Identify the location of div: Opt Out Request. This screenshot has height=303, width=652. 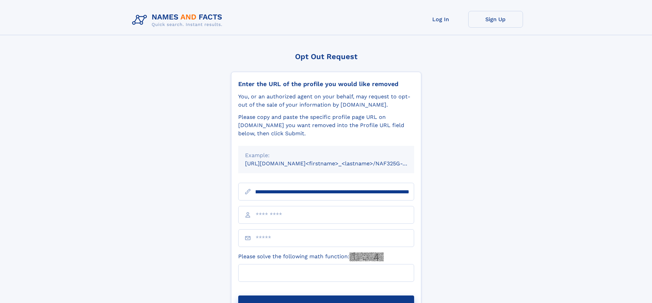
(326, 56).